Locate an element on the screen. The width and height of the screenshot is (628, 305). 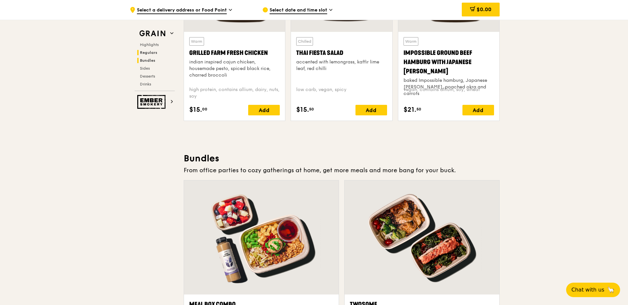
div: Chilled is located at coordinates (304, 41).